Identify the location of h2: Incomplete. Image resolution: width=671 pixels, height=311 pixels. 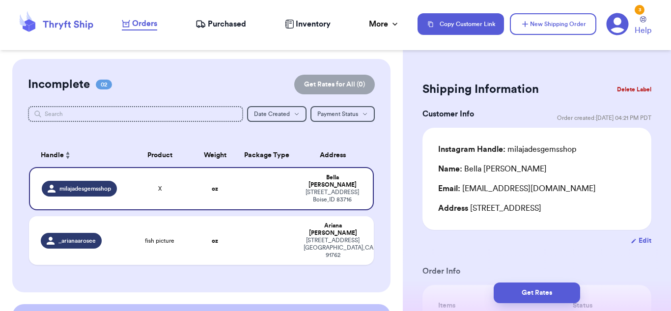
(59, 84).